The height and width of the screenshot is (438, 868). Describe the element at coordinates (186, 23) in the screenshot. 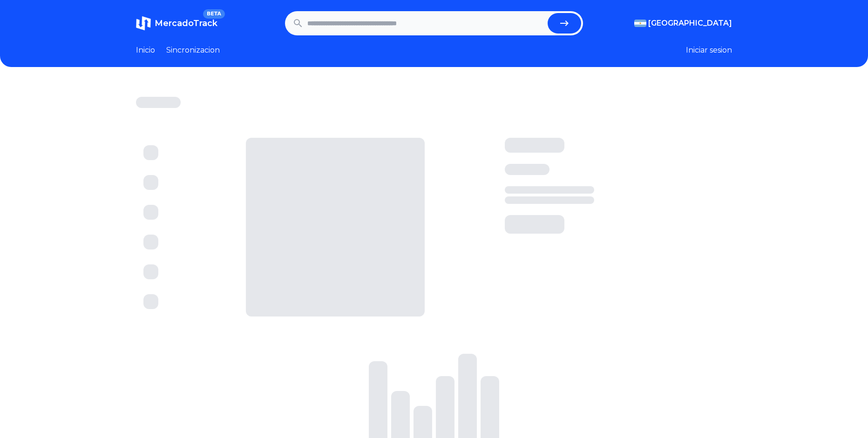

I see `span: MercadoTrack` at that location.